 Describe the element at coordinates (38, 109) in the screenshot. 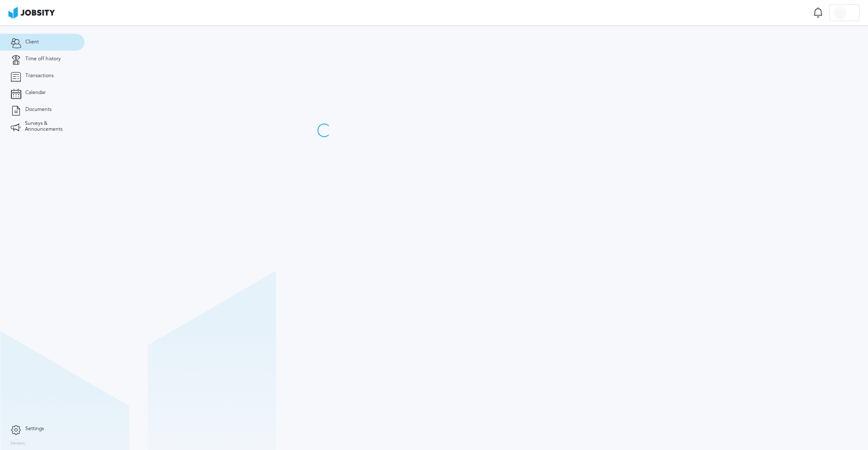

I see `span: Documents` at that location.